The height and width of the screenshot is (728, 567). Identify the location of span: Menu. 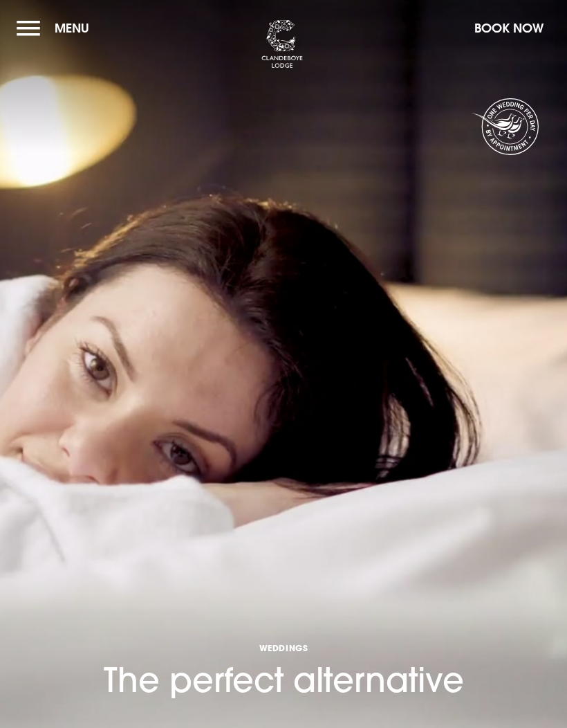
(72, 27).